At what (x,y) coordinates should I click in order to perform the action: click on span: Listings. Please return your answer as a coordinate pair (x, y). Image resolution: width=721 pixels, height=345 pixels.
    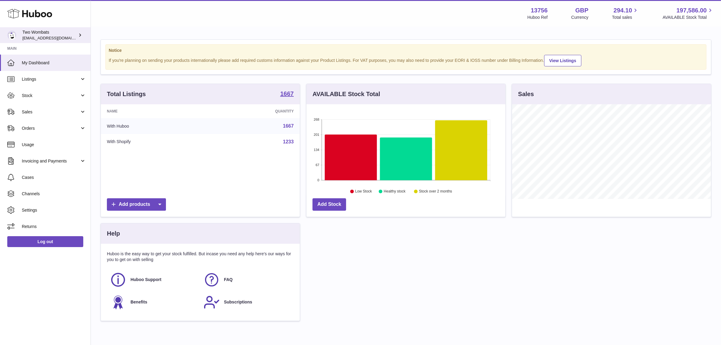
    Looking at the image, I should click on (51, 79).